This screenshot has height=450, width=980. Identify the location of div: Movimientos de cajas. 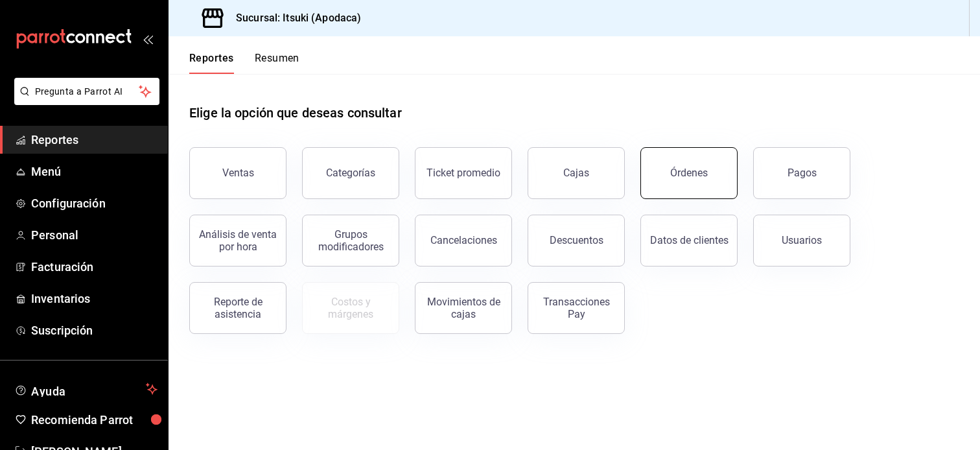
(463, 308).